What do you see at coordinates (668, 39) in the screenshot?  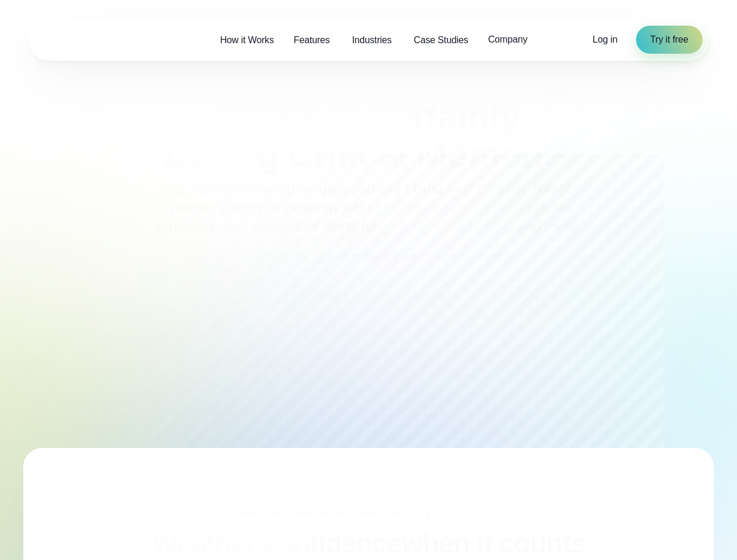 I see `span: Try it free` at bounding box center [668, 39].